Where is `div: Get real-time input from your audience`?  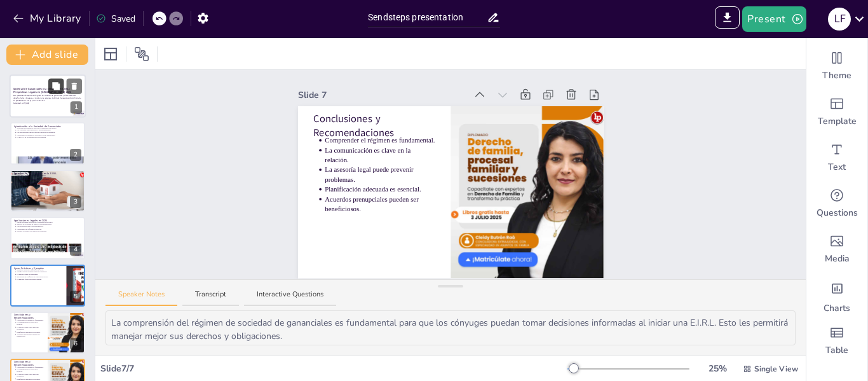 div: Get real-time input from your audience is located at coordinates (837, 204).